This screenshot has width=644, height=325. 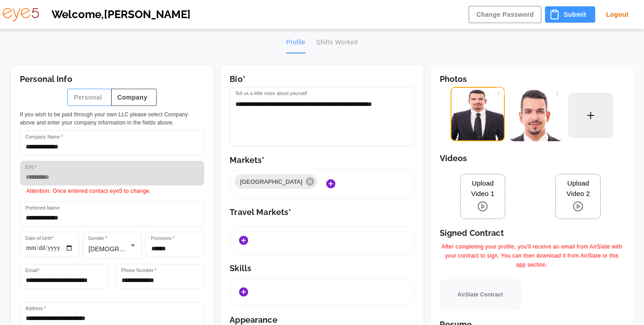 What do you see at coordinates (271, 93) in the screenshot?
I see `label: Tell us a little more about yourself` at bounding box center [271, 93].